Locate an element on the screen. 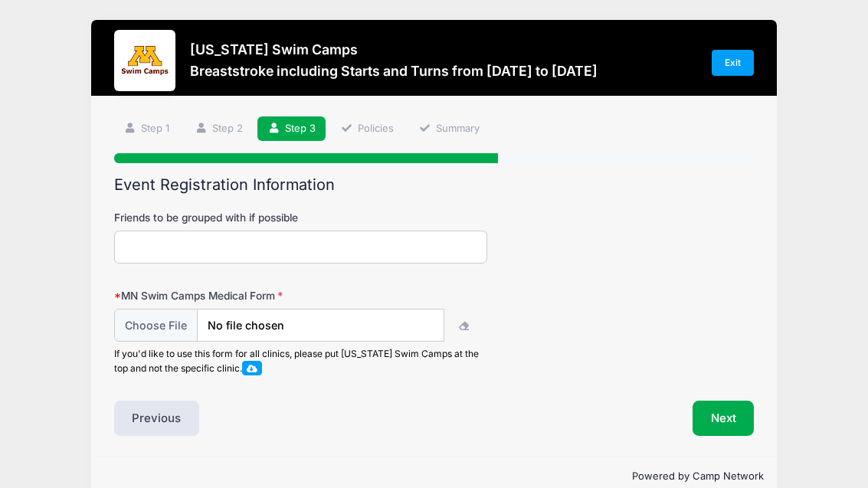  button: Next is located at coordinates (723, 418).